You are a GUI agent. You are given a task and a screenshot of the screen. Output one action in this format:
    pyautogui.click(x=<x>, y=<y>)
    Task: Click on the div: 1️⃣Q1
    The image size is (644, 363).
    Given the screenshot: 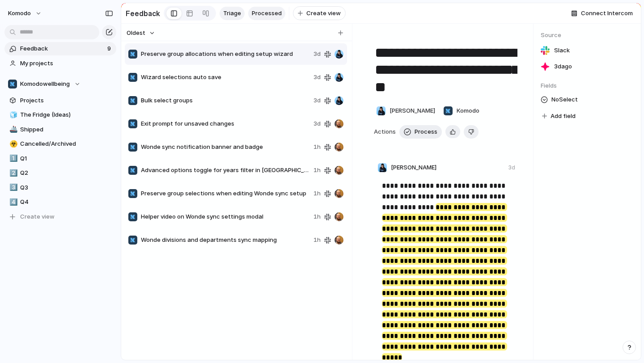 What is the action you would take?
    pyautogui.click(x=61, y=158)
    